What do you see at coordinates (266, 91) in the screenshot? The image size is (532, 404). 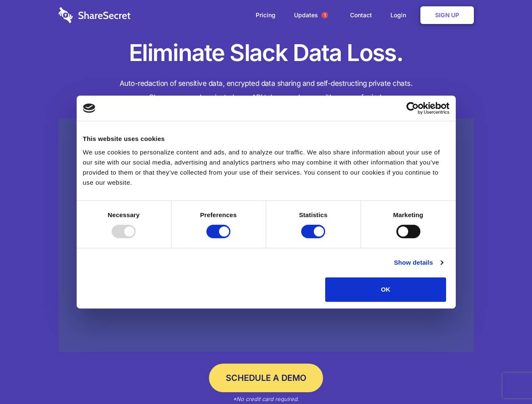 I see `h4: Auto-redaction of sensitive data, encrypted data sharing and self-destructing private chats. Shar...` at bounding box center [266, 91].